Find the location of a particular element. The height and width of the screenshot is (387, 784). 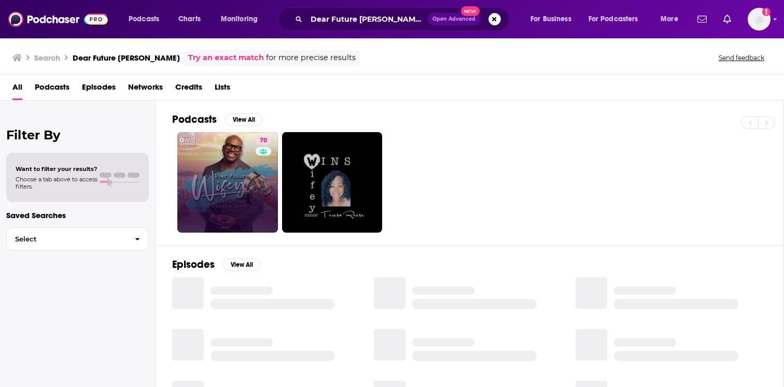

a: Credits is located at coordinates (189, 89).